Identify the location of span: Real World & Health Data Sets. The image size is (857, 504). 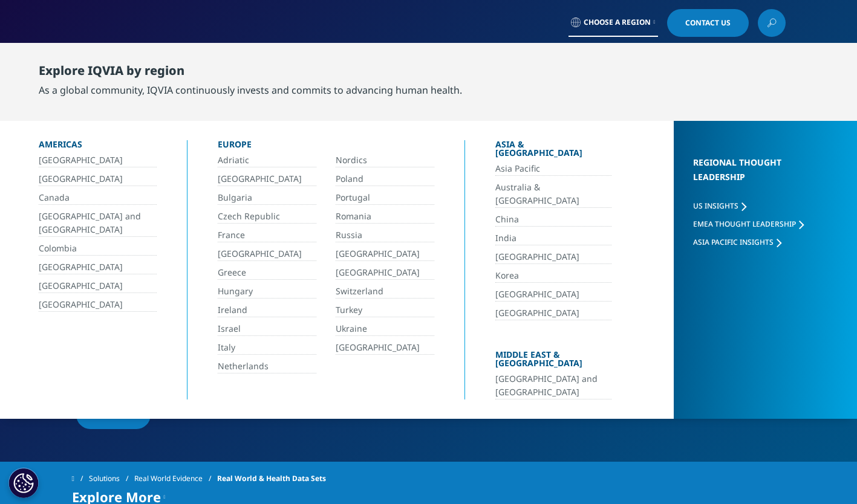
(272, 479).